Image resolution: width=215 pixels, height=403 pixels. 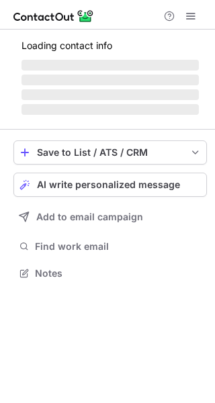 What do you see at coordinates (89, 217) in the screenshot?
I see `span: Add to email campaign` at bounding box center [89, 217].